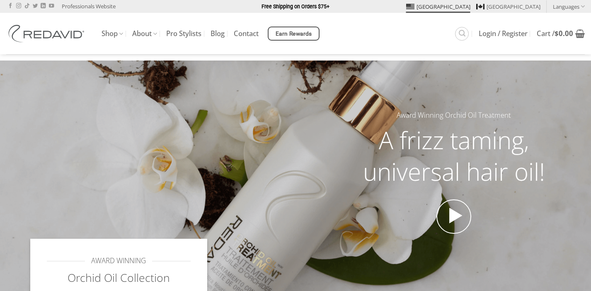  Describe the element at coordinates (503, 34) in the screenshot. I see `span: Login / Register` at that location.